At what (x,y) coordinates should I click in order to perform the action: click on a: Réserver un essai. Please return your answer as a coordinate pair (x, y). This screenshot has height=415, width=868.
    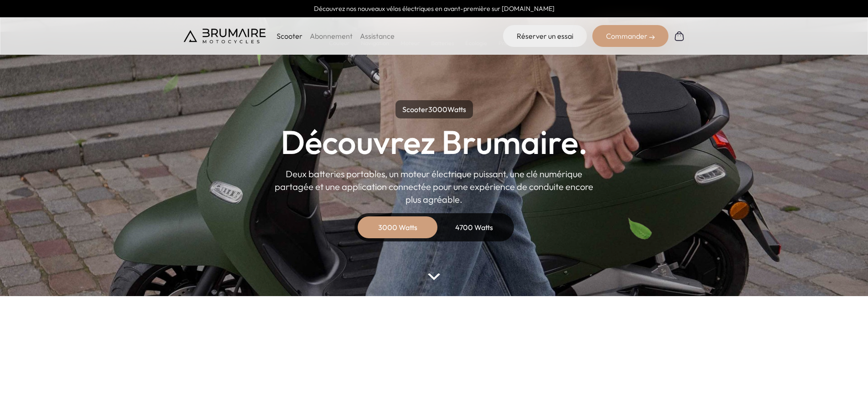
    Looking at the image, I should click on (545, 36).